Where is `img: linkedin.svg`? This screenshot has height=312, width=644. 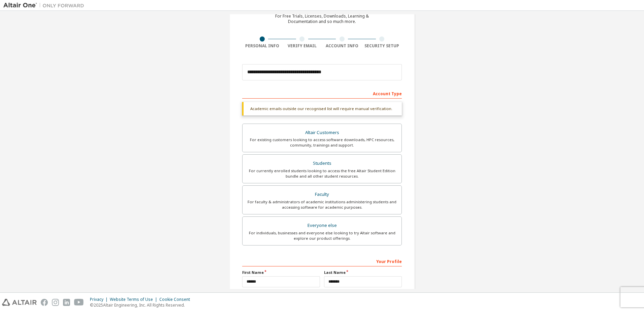
img: linkedin.svg is located at coordinates (66, 302).